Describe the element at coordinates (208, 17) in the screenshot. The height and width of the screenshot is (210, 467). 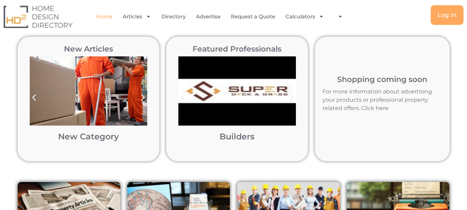
I see `a: Advertise` at that location.